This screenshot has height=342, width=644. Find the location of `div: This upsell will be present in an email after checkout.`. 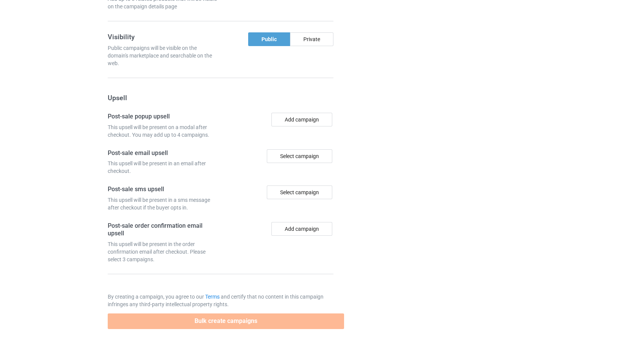

div: This upsell will be present in an email after checkout. is located at coordinates (163, 167).